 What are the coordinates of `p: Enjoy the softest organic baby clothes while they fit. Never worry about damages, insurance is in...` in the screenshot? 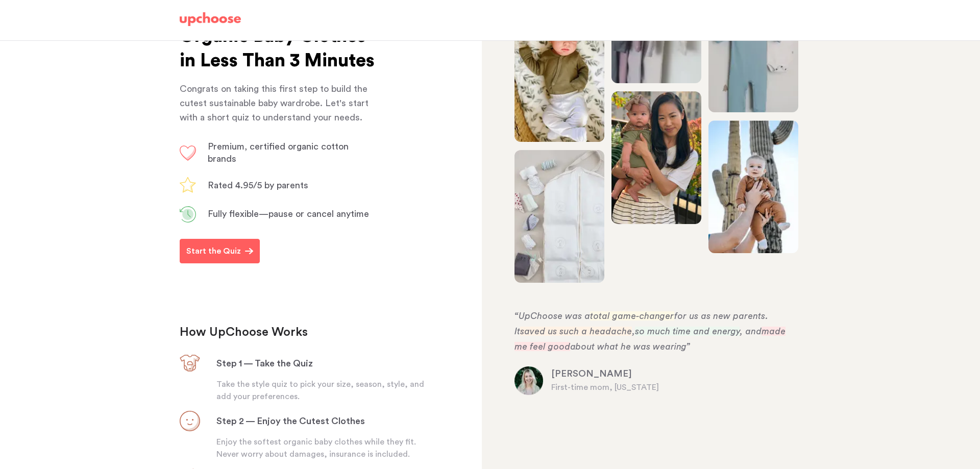 It's located at (323, 448).